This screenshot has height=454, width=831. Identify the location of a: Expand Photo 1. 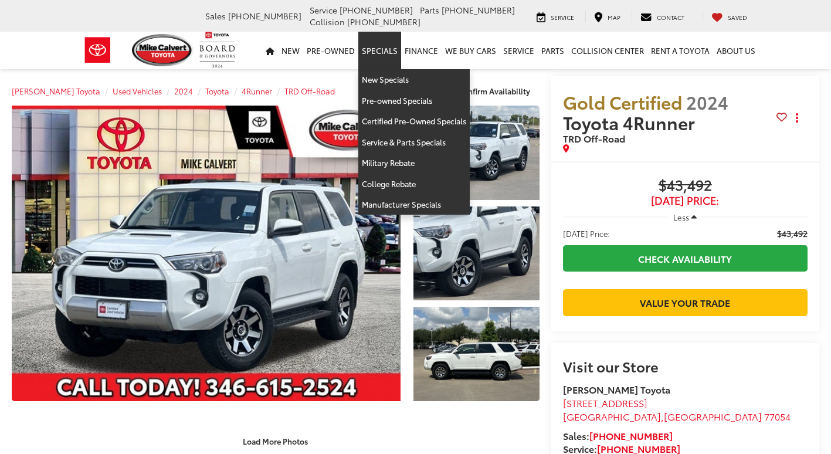
(476, 152).